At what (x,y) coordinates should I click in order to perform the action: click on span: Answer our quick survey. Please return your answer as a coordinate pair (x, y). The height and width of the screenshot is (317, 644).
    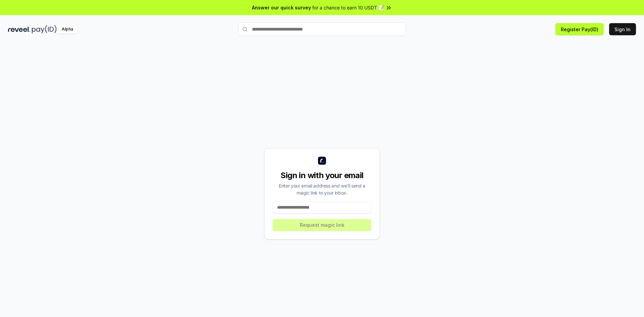
    Looking at the image, I should click on (281, 7).